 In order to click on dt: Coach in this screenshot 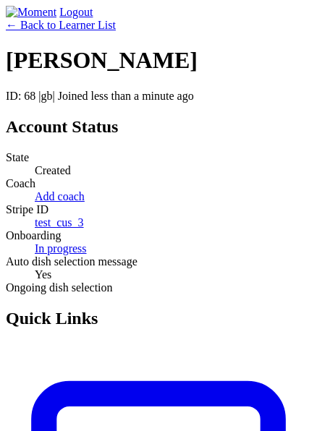, I will do `click(159, 184)`.